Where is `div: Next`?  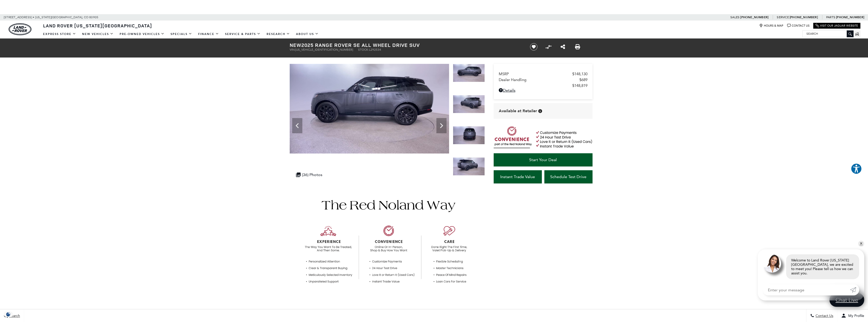 div: Next is located at coordinates (442, 126).